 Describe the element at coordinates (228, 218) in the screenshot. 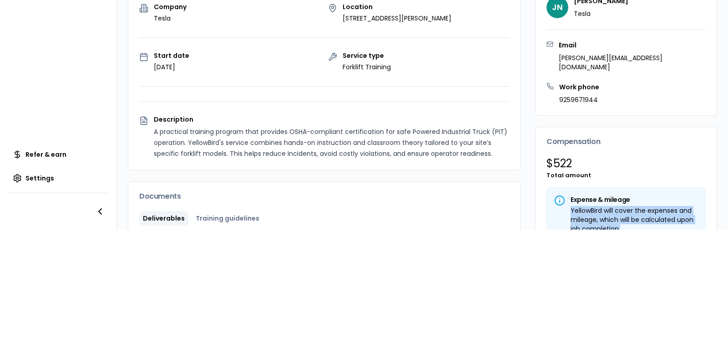

I see `button: Training guidelines` at that location.